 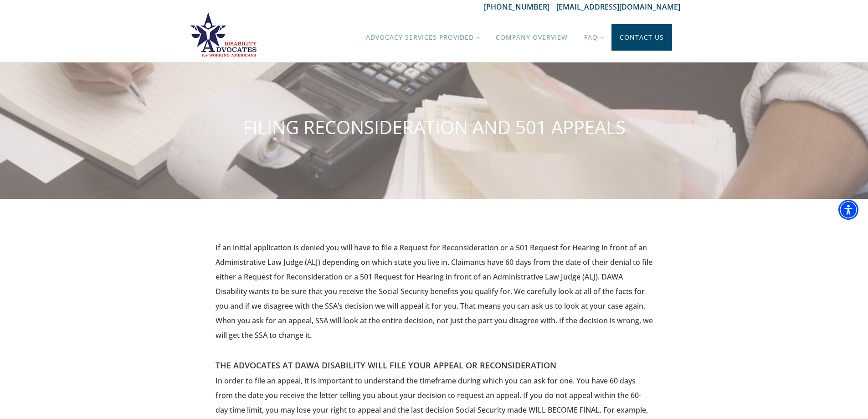 What do you see at coordinates (434, 127) in the screenshot?
I see `h1: FILING RECONSIDERATION AND 501 APPEALS` at bounding box center [434, 127].